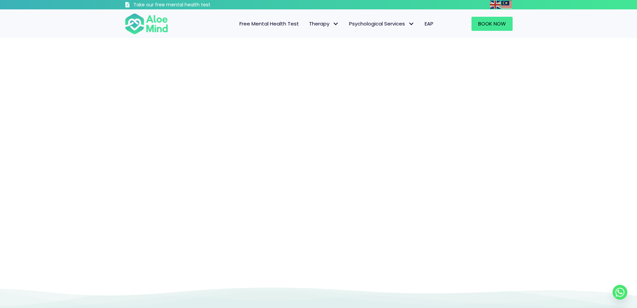 The height and width of the screenshot is (308, 637). What do you see at coordinates (429, 23) in the screenshot?
I see `span: EAP` at bounding box center [429, 23].